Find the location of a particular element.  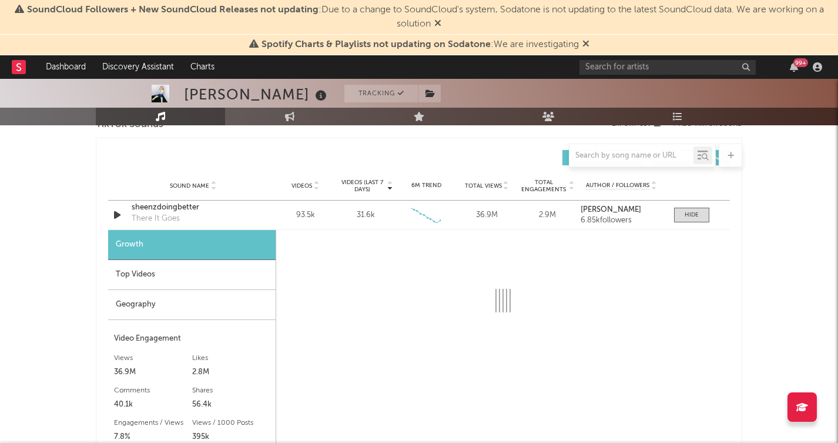

button: Tracking is located at coordinates (381, 93).